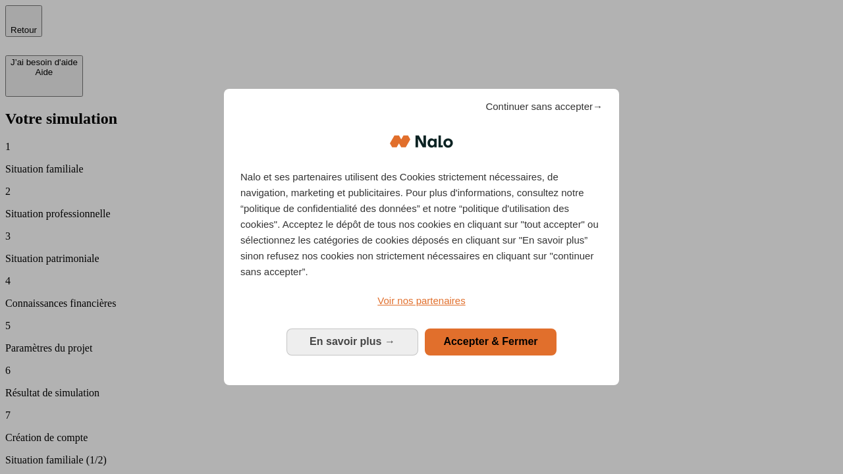 Image resolution: width=843 pixels, height=474 pixels. Describe the element at coordinates (421, 236) in the screenshot. I see `div: Bienvenue chez Nalo Gestion du consentement` at that location.